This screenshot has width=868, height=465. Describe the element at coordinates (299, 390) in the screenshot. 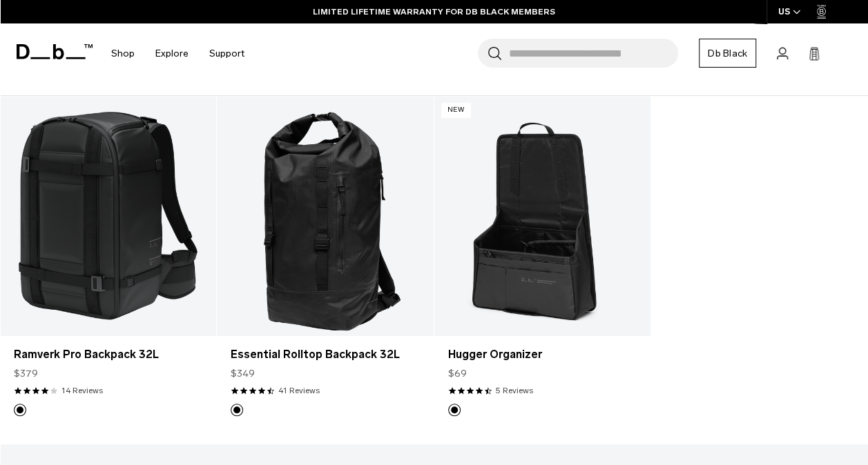

I see `a: 41 reviews` at that location.